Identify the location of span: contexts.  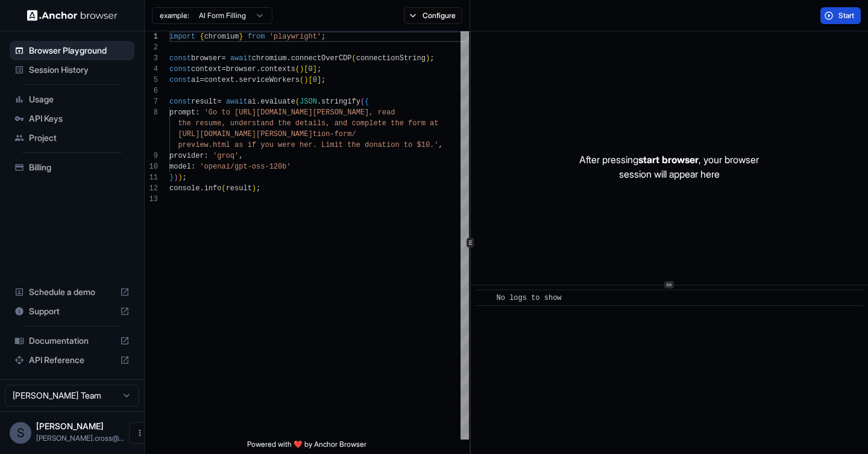
(278, 69).